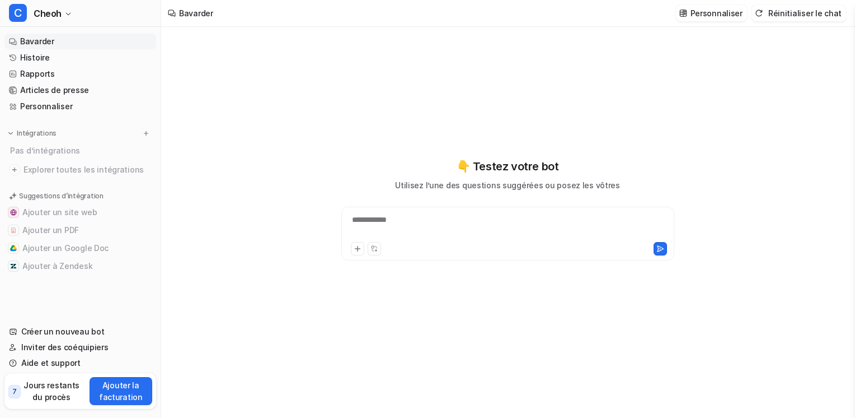 The image size is (855, 418). Describe the element at coordinates (35, 58) in the screenshot. I see `font: Histoire` at that location.